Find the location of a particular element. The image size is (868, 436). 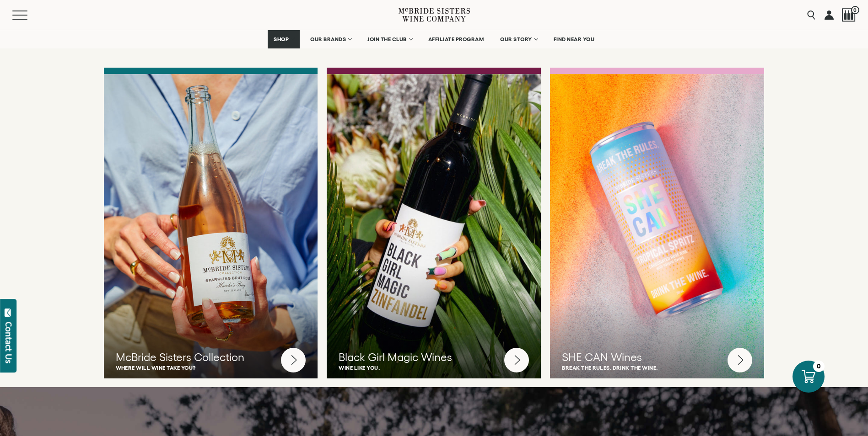

a: SHE CAN Wines Break the rules. Drink the wine. is located at coordinates (657, 223).